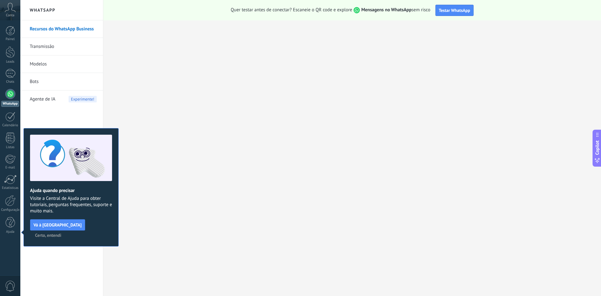 This screenshot has width=601, height=296. Describe the element at coordinates (48, 235) in the screenshot. I see `button: Certo, entendi` at that location.